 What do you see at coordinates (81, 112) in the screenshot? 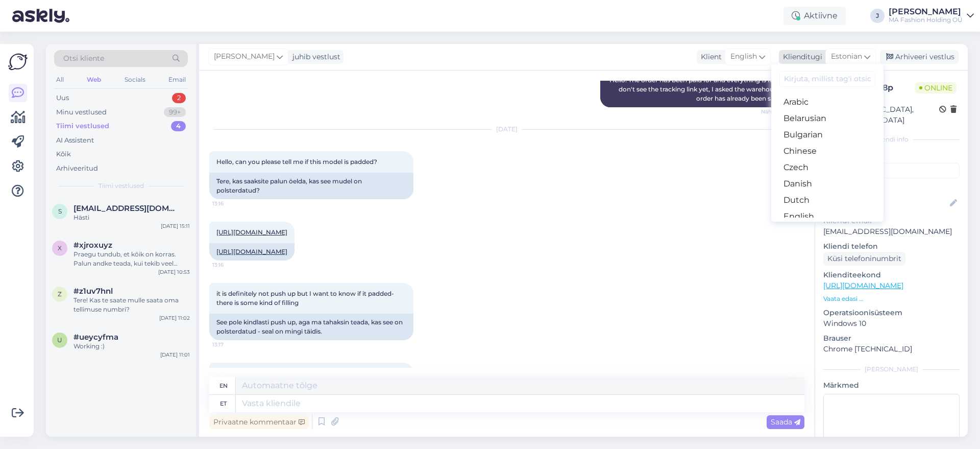
I see `div: Minu vestlused` at bounding box center [81, 112].